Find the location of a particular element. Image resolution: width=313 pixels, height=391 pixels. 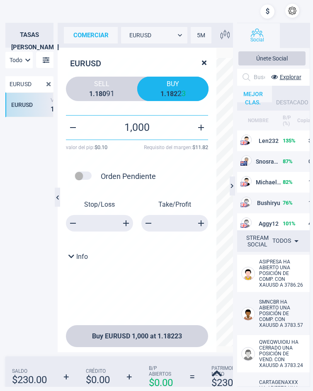

span: qweqwuioiu HA CERRADO UNA POSICIÓN DE VEND. CON XAUUSD A 3783.24 is located at coordinates (281, 354).